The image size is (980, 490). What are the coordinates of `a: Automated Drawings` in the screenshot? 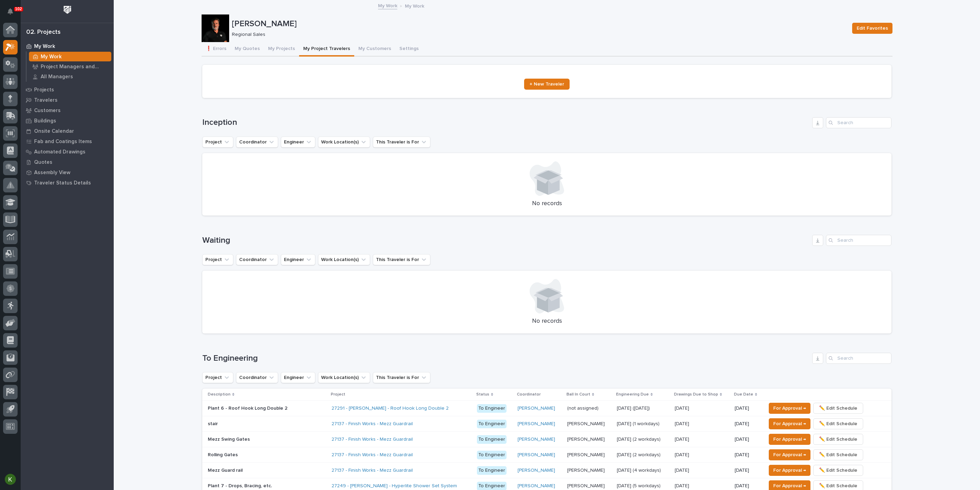 It's located at (67, 152).